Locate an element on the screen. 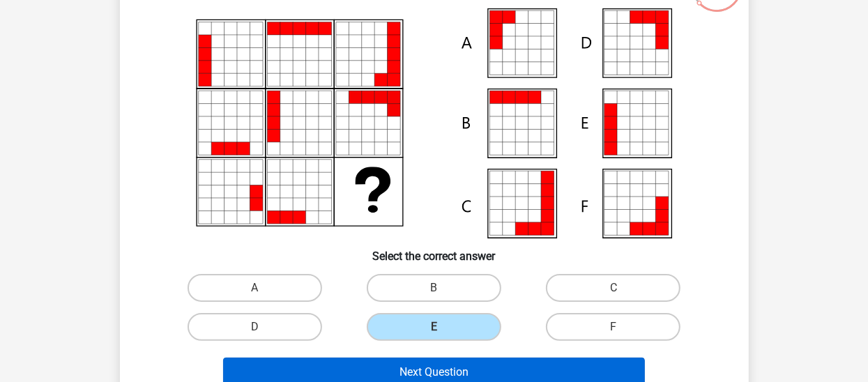  h6: Select the correct answer is located at coordinates (434, 251).